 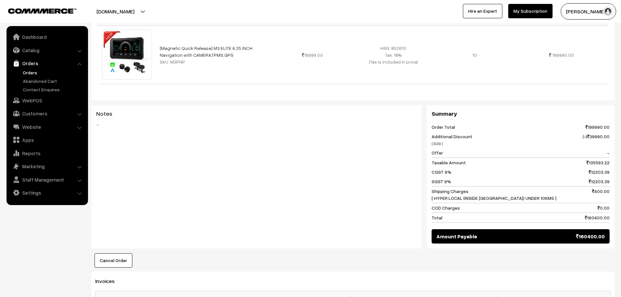 I want to click on button: Cancel Order, so click(x=113, y=260).